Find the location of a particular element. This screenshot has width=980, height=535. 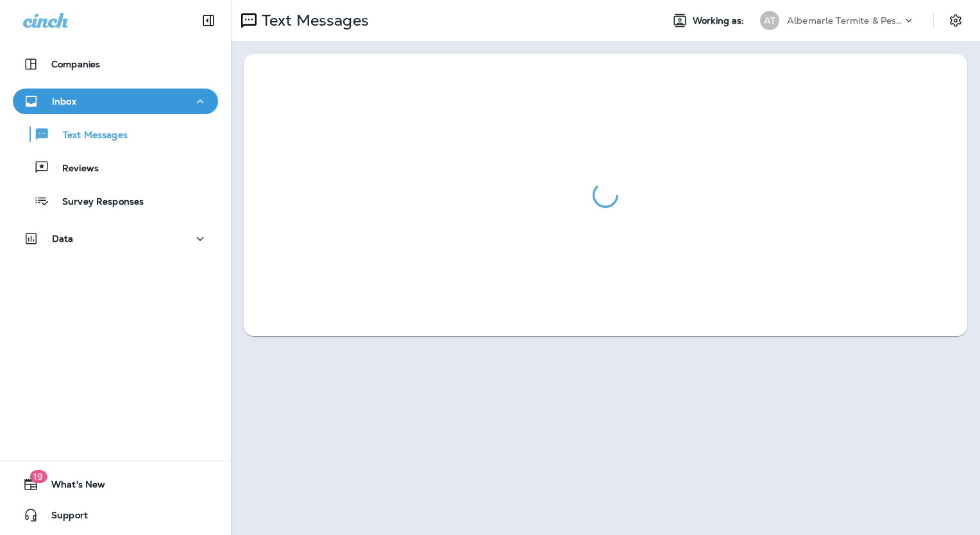

button: Data is located at coordinates (115, 239).